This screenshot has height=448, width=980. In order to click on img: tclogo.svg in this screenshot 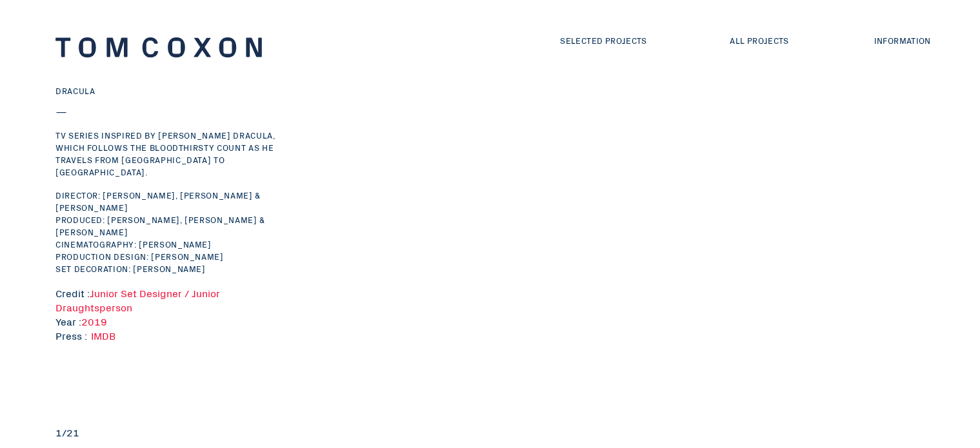, I will do `click(158, 47)`.